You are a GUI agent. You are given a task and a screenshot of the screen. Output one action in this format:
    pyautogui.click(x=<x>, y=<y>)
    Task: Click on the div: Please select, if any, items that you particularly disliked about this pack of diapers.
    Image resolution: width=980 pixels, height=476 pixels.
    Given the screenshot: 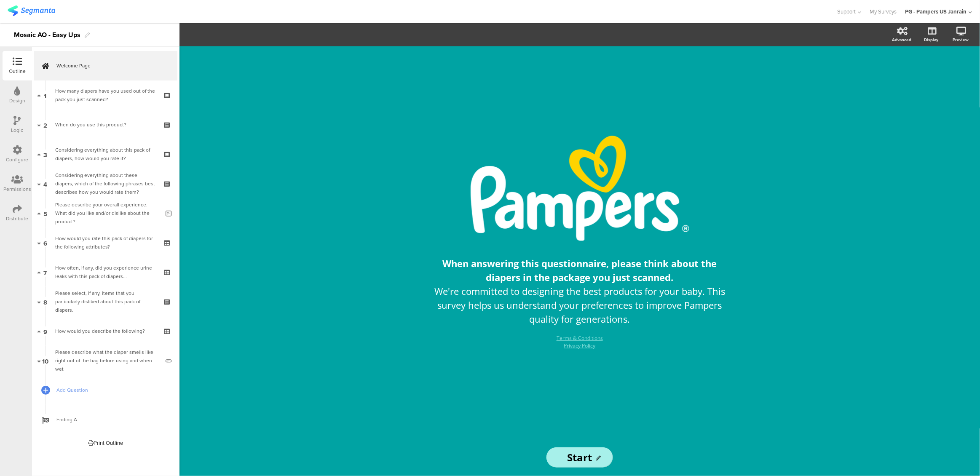 What is the action you would take?
    pyautogui.click(x=105, y=302)
    